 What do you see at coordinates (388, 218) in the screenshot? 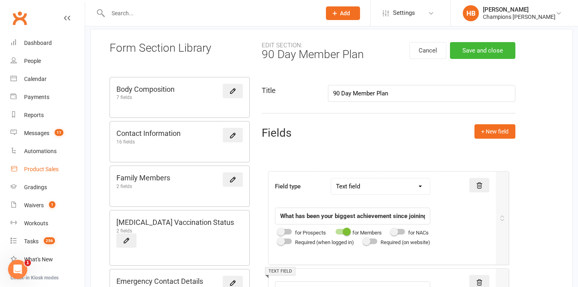
I see `div: Field typefor Prospectsfor Membersfor NACsRequired (when logged in)Required (on website)` at bounding box center [388, 218].